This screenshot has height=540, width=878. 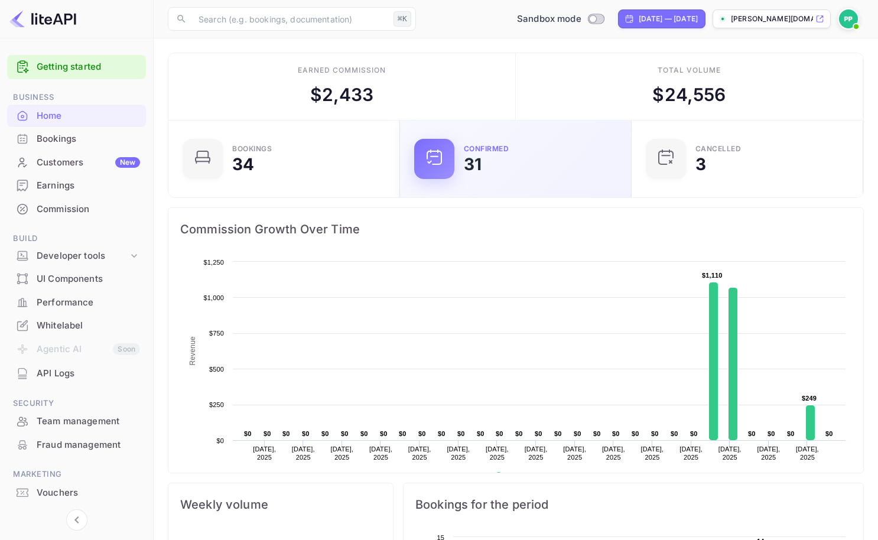 What do you see at coordinates (76, 404) in the screenshot?
I see `span: Security` at bounding box center [76, 404].